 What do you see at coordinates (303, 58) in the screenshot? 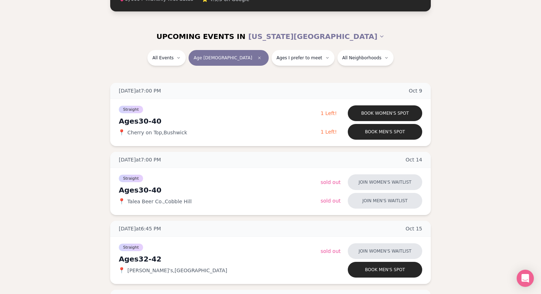
I see `button: Ages I prefer to meet` at bounding box center [303, 58].